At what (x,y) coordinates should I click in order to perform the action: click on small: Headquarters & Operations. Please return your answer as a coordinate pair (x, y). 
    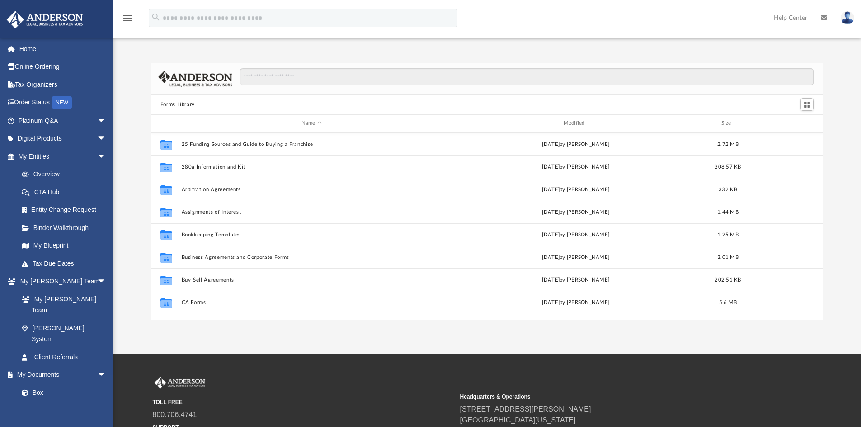
    Looking at the image, I should click on (611, 397).